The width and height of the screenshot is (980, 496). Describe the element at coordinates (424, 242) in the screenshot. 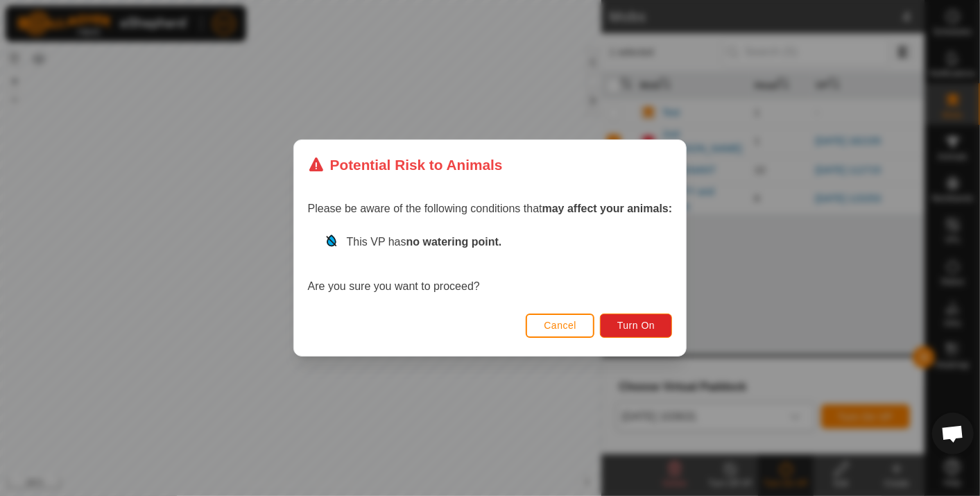

I see `span: This VP has` at that location.